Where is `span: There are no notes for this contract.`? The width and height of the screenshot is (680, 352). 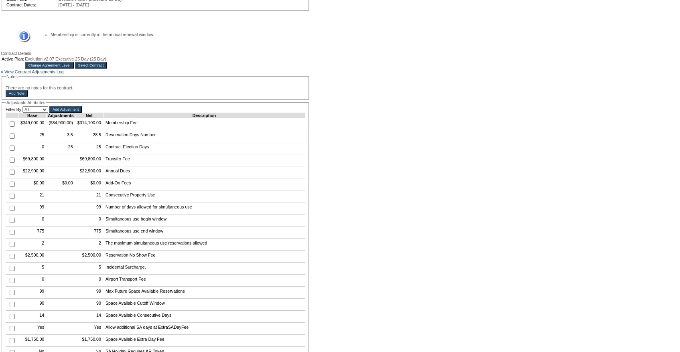 span: There are no notes for this contract. is located at coordinates (39, 88).